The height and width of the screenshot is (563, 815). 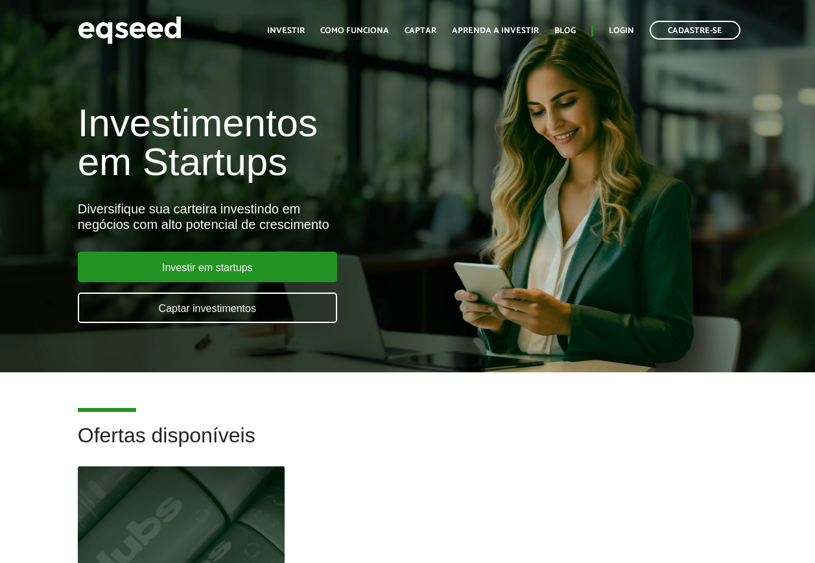 What do you see at coordinates (130, 30) in the screenshot?
I see `img: EqSeed` at bounding box center [130, 30].